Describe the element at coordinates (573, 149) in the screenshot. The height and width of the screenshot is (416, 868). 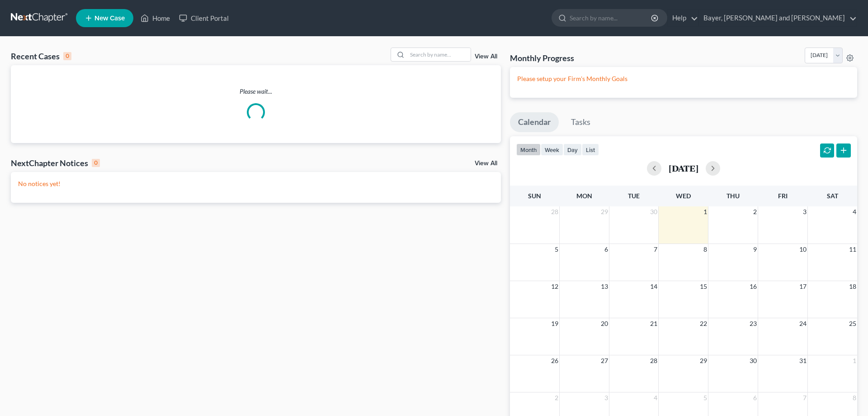
I see `button: day` at that location.